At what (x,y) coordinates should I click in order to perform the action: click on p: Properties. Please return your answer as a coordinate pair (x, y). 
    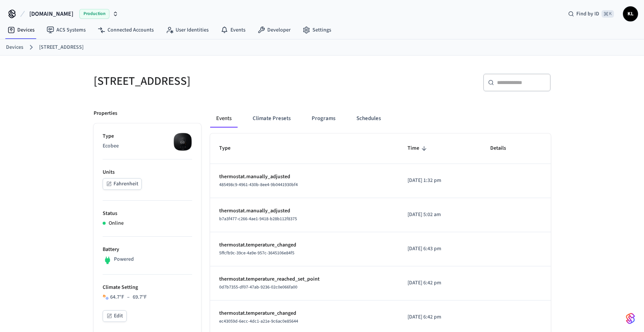
    Looking at the image, I should click on (105, 113).